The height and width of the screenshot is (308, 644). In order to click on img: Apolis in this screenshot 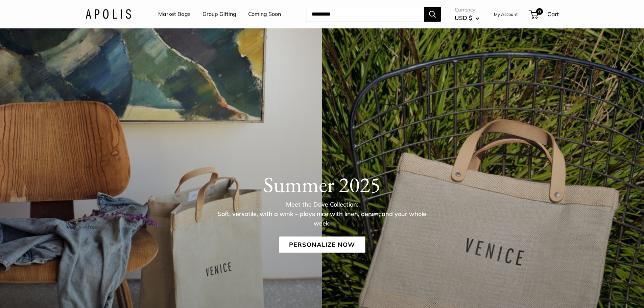, I will do `click(108, 14)`.